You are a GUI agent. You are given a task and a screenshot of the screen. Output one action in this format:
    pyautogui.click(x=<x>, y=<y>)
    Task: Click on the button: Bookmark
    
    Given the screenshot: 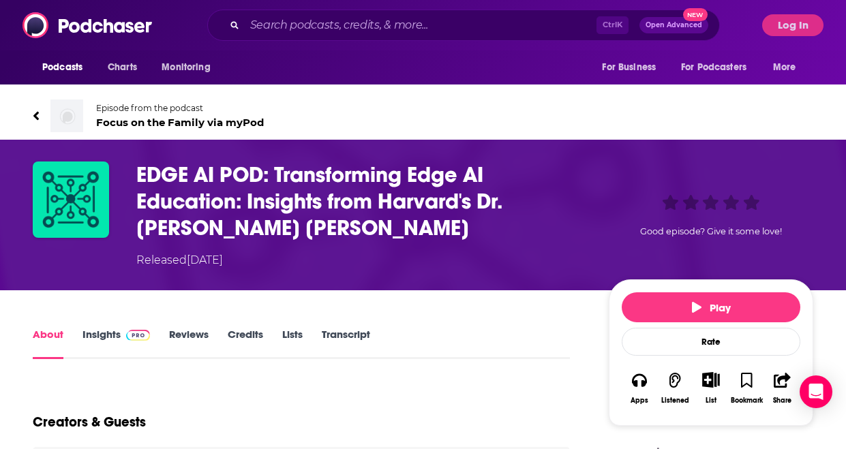 What is the action you would take?
    pyautogui.click(x=747, y=388)
    